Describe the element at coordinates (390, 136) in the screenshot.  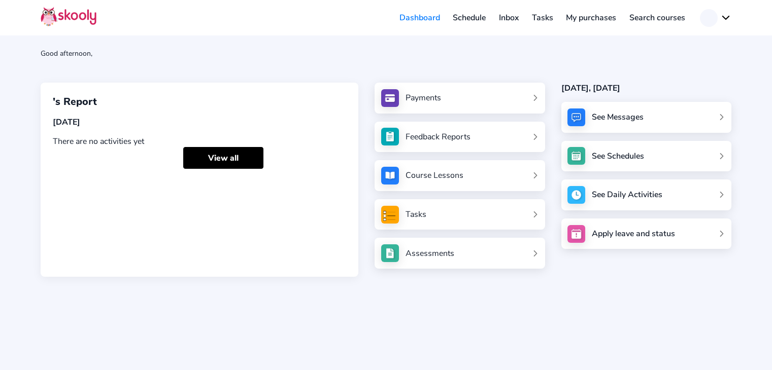
I see `img: see_atten.jpg` at that location.